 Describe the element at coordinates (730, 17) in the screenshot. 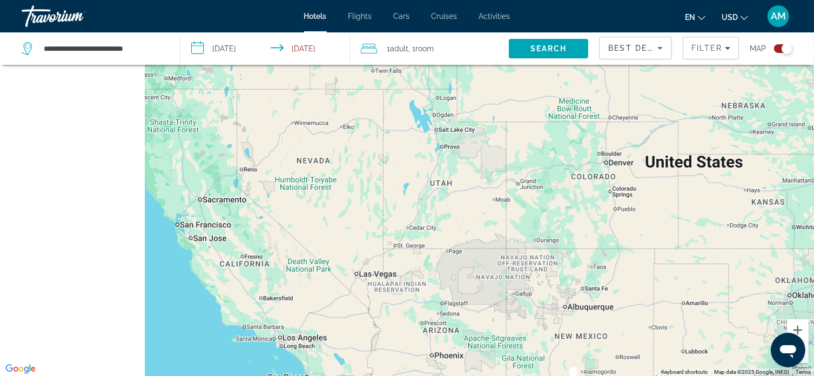

I see `span: USD` at that location.